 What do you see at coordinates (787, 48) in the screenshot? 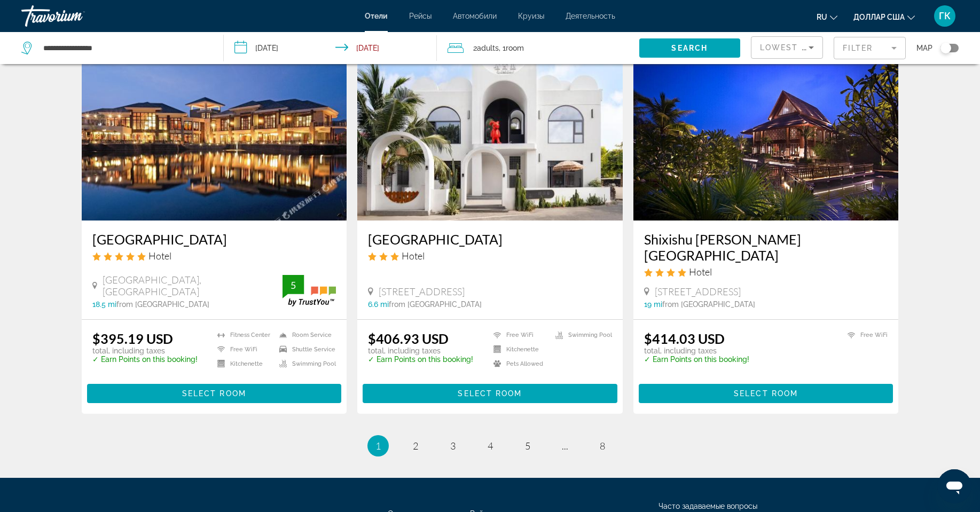
I see `mat-select: Sort by` at bounding box center [787, 48].